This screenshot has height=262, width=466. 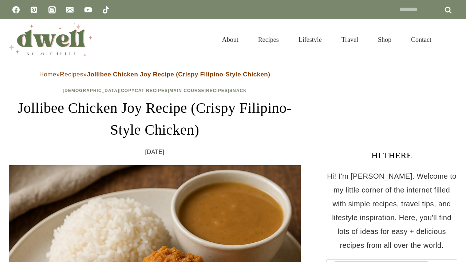 What do you see at coordinates (350, 40) in the screenshot?
I see `a: Travel` at bounding box center [350, 40].